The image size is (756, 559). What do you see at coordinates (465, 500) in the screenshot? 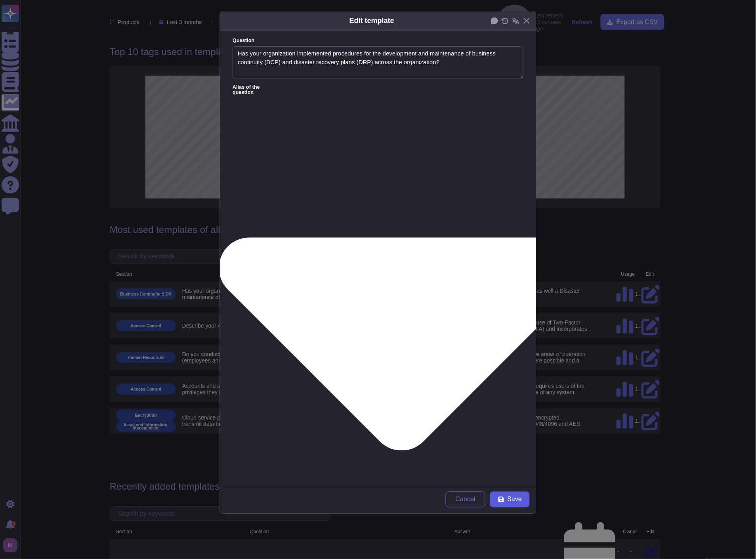
I see `span: Cancel` at bounding box center [465, 500].